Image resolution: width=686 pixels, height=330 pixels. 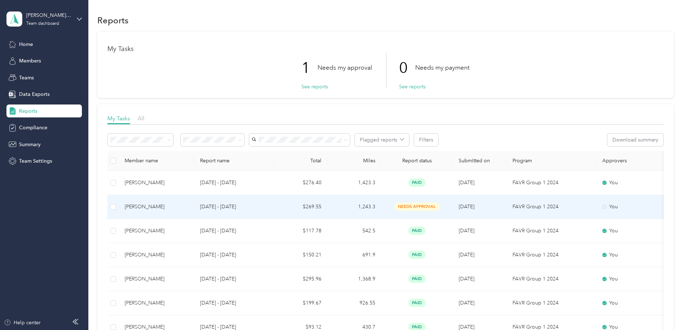 What do you see at coordinates (300, 255) in the screenshot?
I see `td: $150.21` at bounding box center [300, 255].